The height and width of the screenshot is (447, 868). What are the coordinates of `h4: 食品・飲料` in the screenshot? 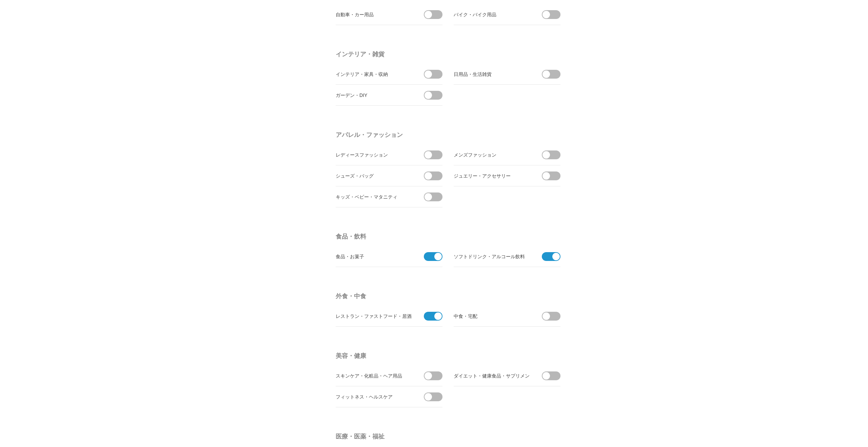 It's located at (449, 237).